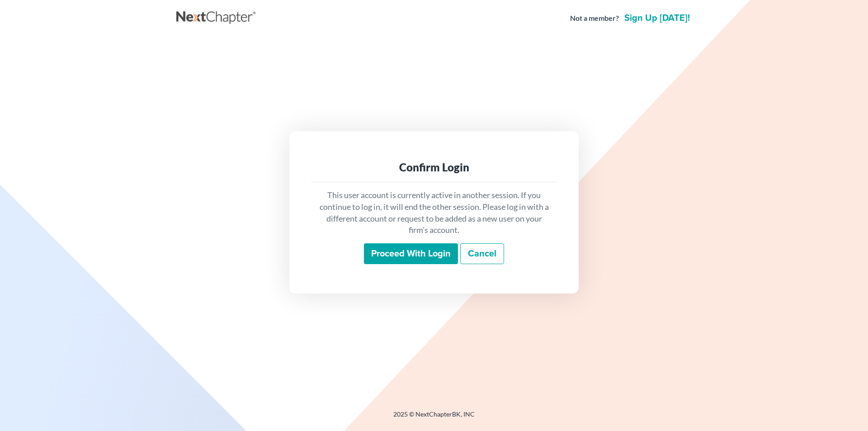  Describe the element at coordinates (595, 18) in the screenshot. I see `strong: Not a member?` at that location.